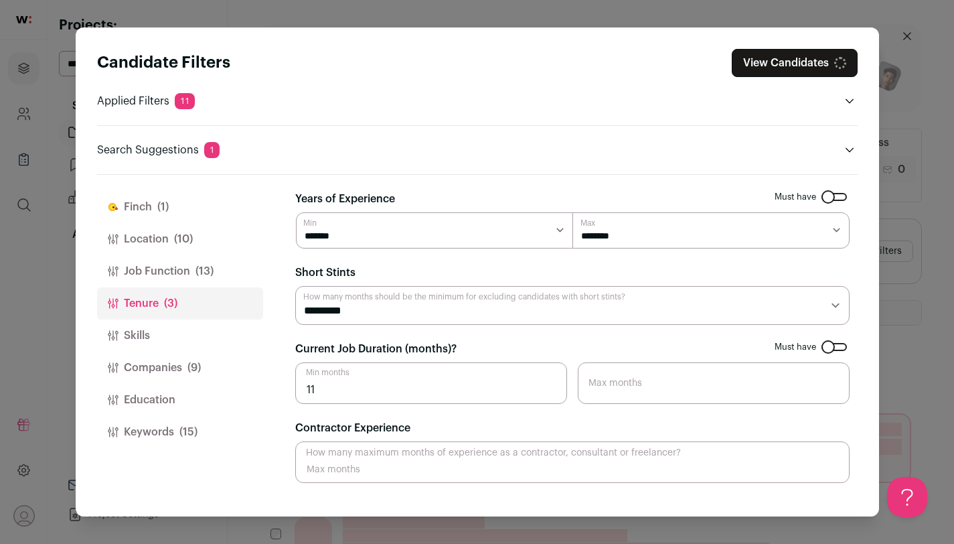 Image resolution: width=954 pixels, height=544 pixels. I want to click on span: (1), so click(163, 207).